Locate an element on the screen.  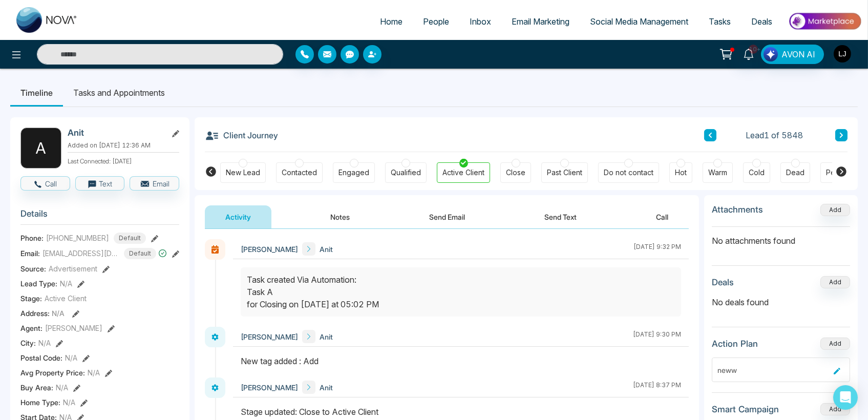
span: AVON AI is located at coordinates (798, 54).